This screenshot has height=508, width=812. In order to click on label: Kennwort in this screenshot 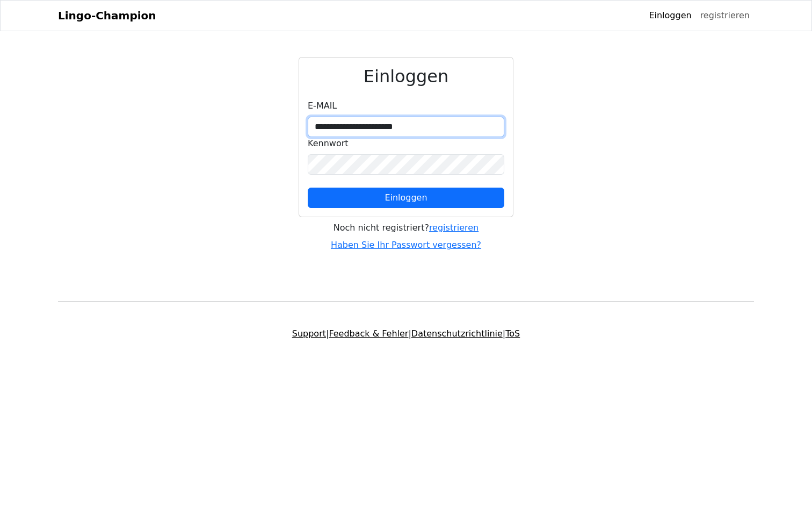, I will do `click(329, 144)`.